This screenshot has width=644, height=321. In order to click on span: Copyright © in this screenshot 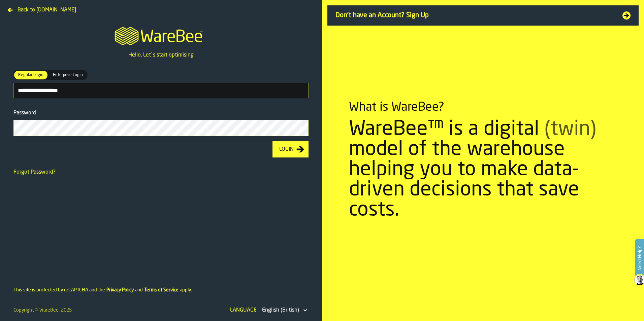, I will do `click(26, 310)`.